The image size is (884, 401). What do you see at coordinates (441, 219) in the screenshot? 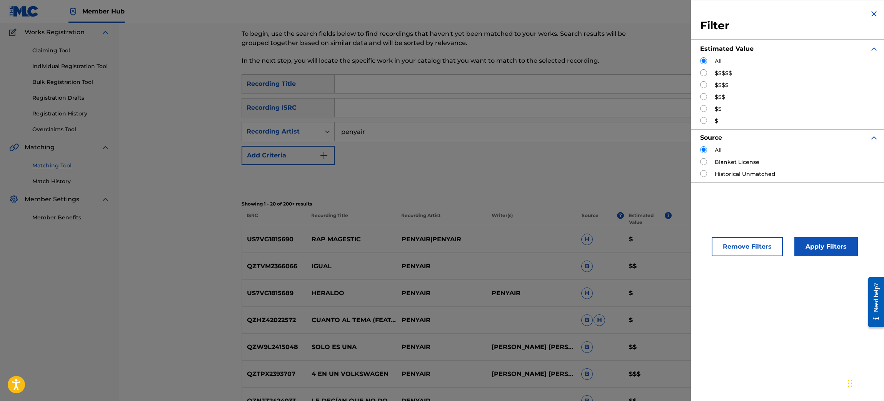
I see `p: Recording Artist` at bounding box center [441, 219].